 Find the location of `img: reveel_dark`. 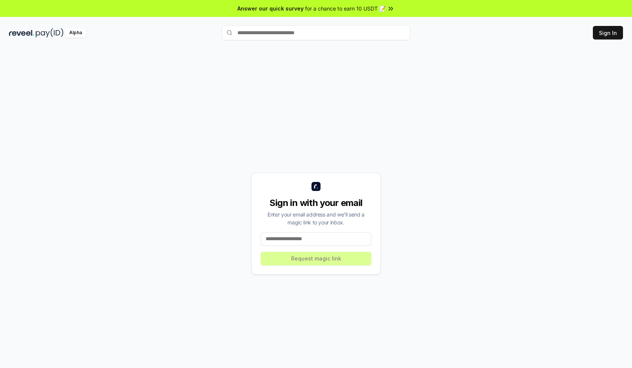

img: reveel_dark is located at coordinates (21, 33).